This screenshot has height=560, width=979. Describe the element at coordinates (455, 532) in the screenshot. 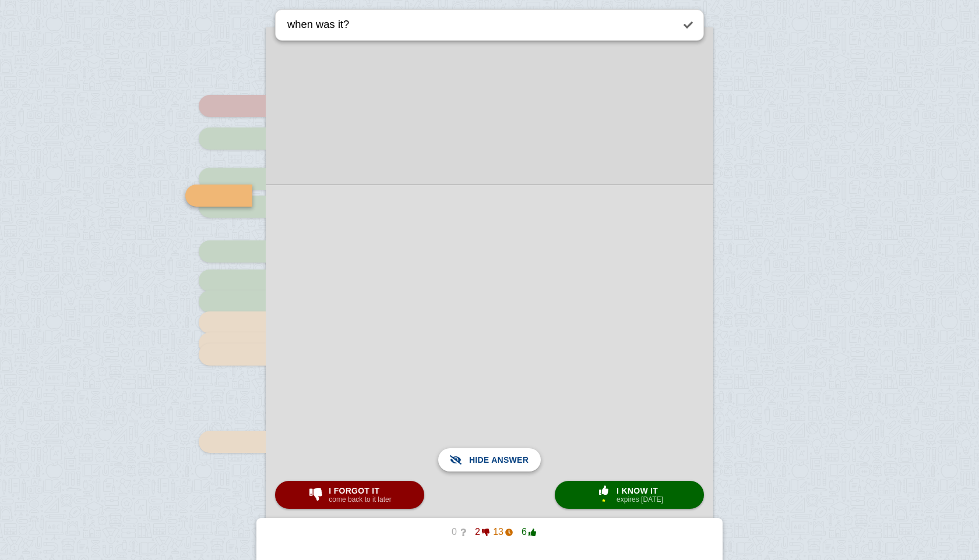

I see `span: 0` at that location.